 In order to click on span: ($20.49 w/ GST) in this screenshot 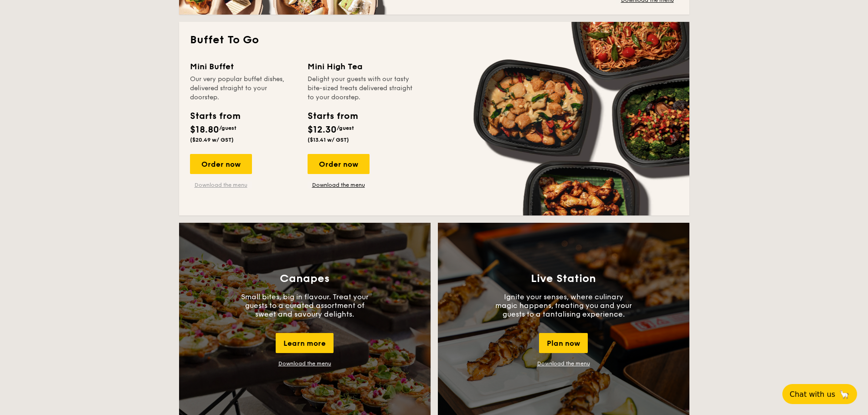, I will do `click(212, 140)`.